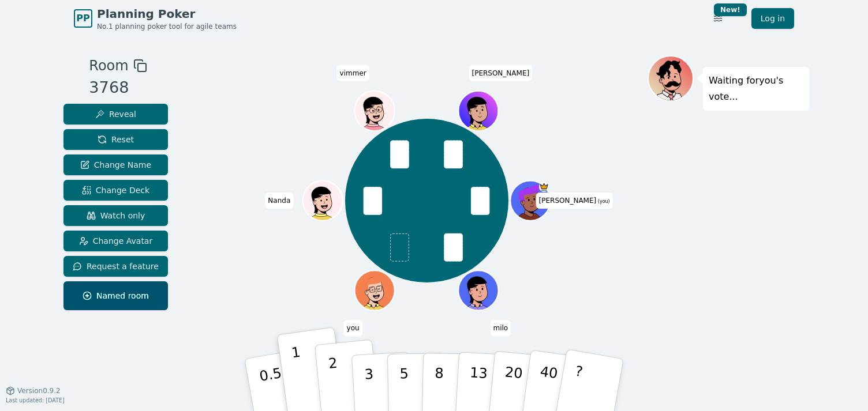 The width and height of the screenshot is (868, 411). I want to click on button: Change Deck, so click(116, 190).